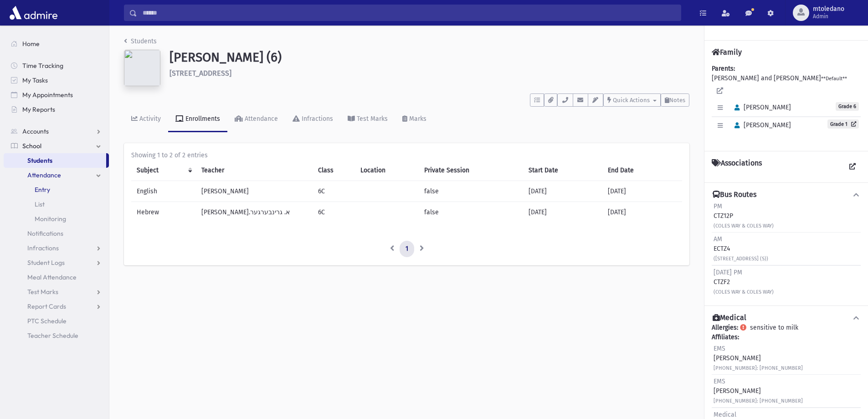  Describe the element at coordinates (32, 146) in the screenshot. I see `span: School` at that location.